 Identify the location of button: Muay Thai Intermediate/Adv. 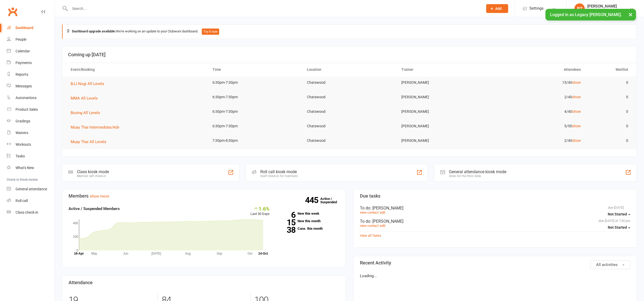
(97, 127).